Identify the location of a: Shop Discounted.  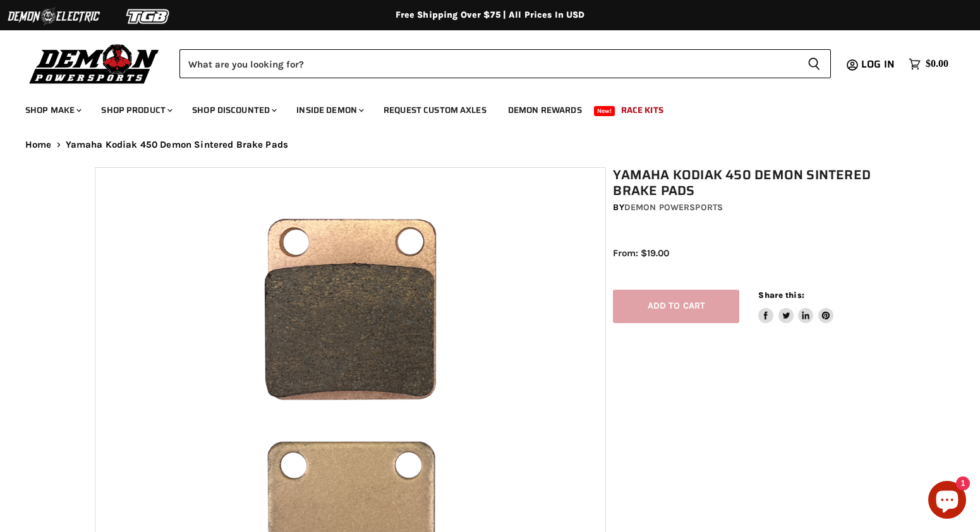
(233, 110).